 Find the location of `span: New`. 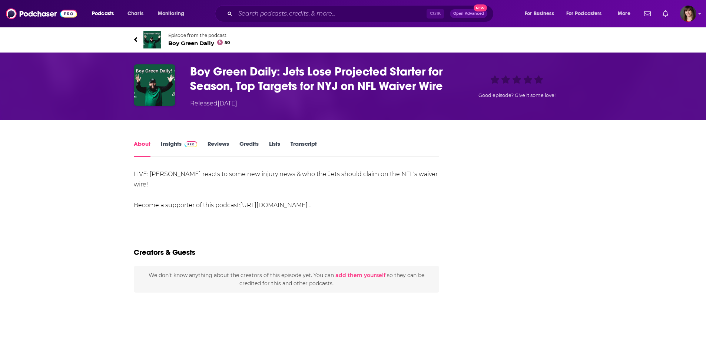

span: New is located at coordinates (480, 8).